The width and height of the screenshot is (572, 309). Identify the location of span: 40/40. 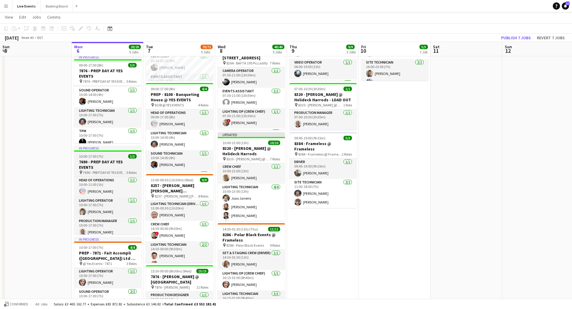
(278, 47).